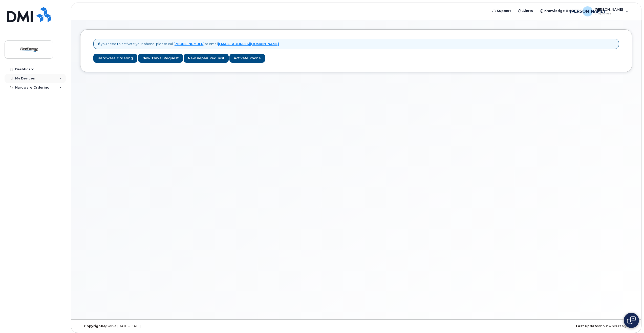  What do you see at coordinates (631, 321) in the screenshot?
I see `img: Open chat` at bounding box center [631, 321].